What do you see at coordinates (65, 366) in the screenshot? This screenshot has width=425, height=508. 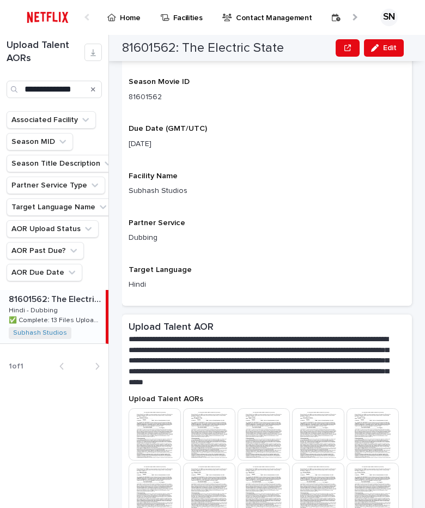 I see `button: Back` at bounding box center [65, 366].